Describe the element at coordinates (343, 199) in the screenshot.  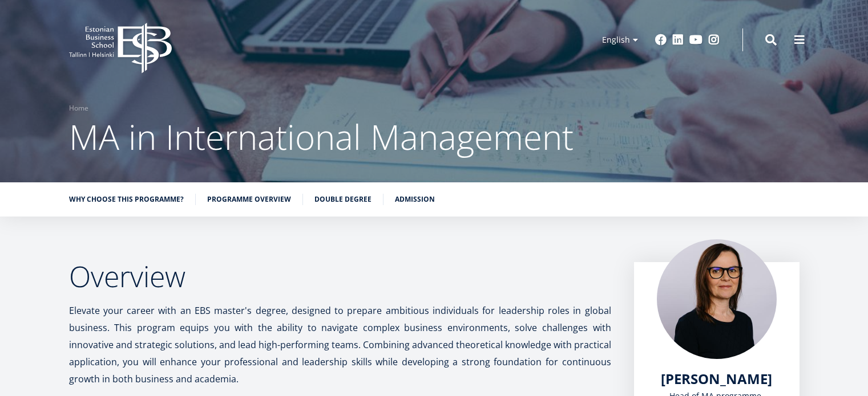
I see `a: Double Degree` at that location.